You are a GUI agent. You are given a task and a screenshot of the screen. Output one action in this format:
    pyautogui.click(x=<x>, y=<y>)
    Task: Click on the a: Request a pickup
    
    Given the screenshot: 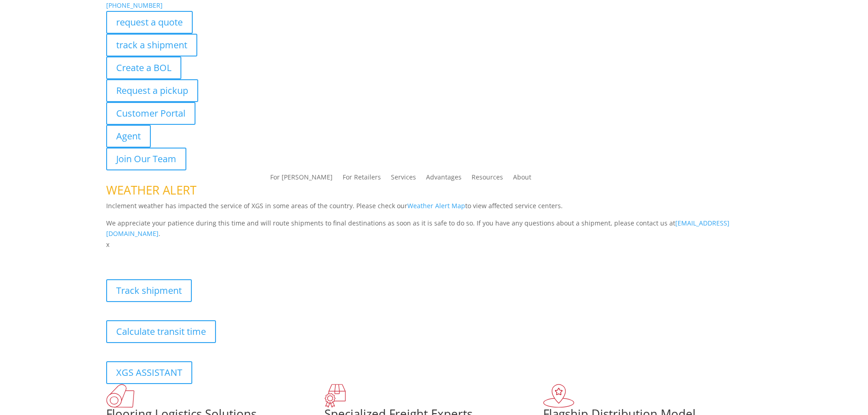 What is the action you would take?
    pyautogui.click(x=152, y=91)
    